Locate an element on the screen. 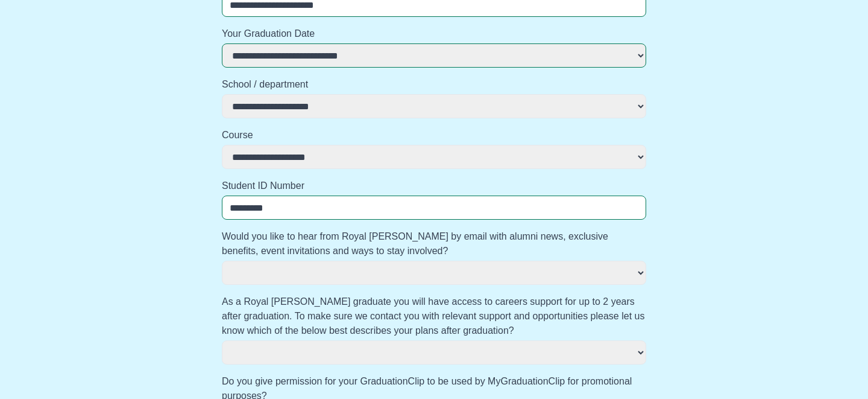 The height and width of the screenshot is (399, 868). label: School / department is located at coordinates (434, 84).